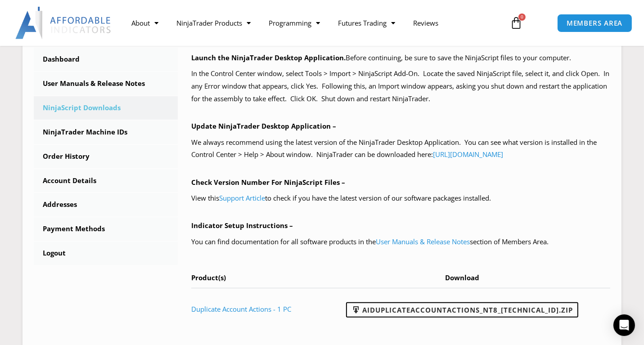  What do you see at coordinates (516, 23) in the screenshot?
I see `a: 0` at bounding box center [516, 23].